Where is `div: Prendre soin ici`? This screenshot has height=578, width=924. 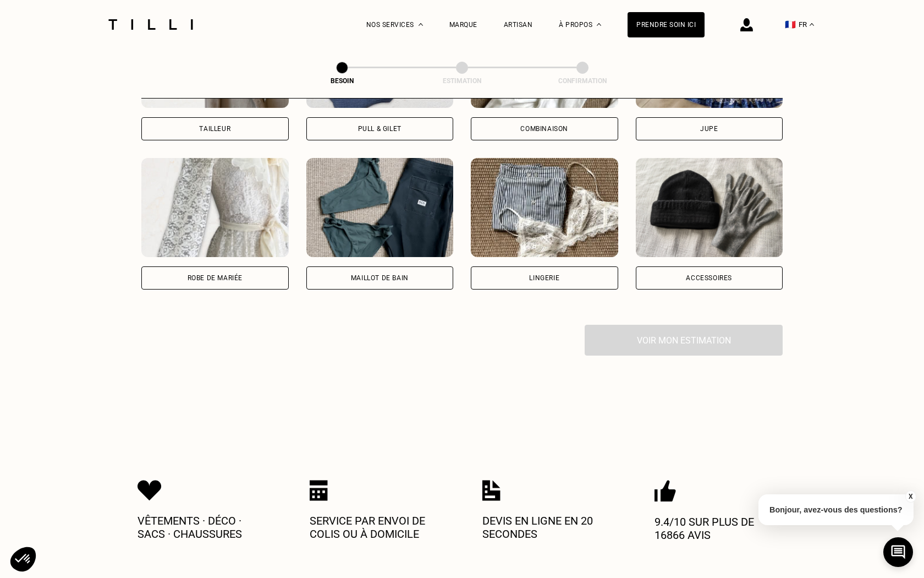
div: Prendre soin ici is located at coordinates (666, 25).